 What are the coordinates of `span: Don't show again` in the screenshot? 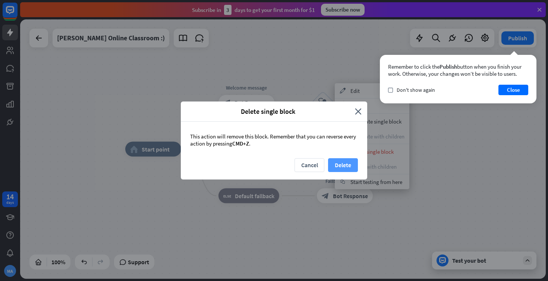 It's located at (415, 90).